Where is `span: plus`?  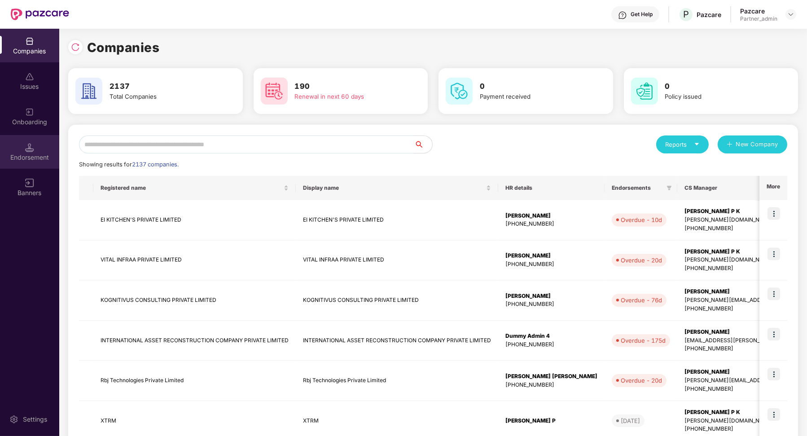
span: plus is located at coordinates (729, 145).